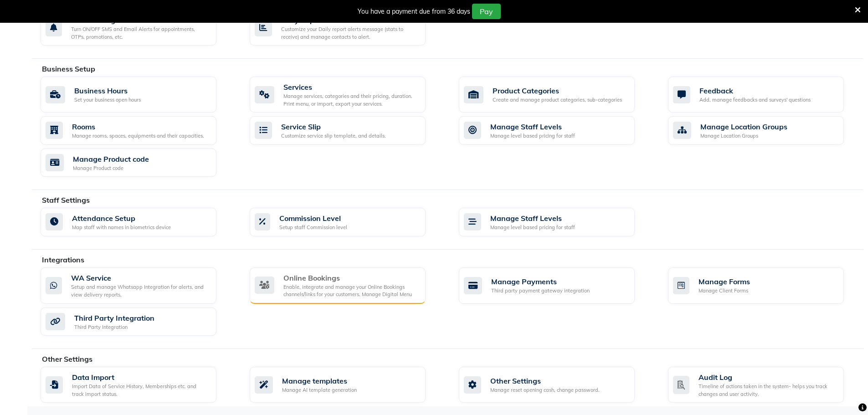  What do you see at coordinates (557, 100) in the screenshot?
I see `div: Create and manage product categories, sub-categories` at bounding box center [557, 100].